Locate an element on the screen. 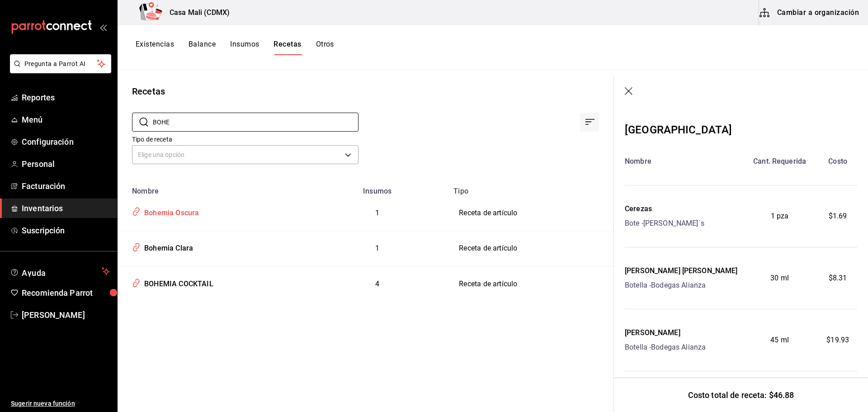  button: Insumos is located at coordinates (245, 47).